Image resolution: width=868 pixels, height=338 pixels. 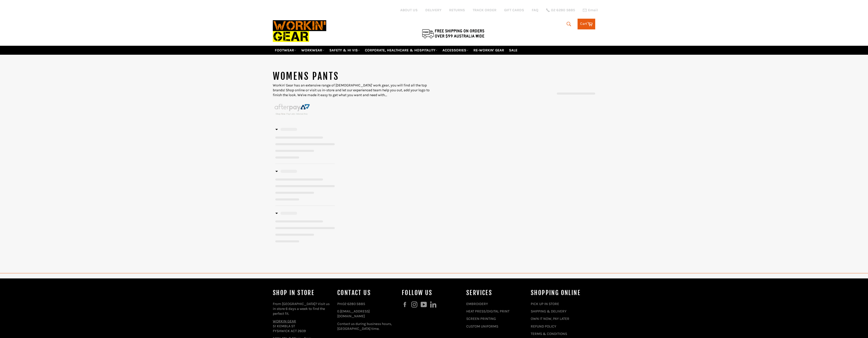 I want to click on a: ABOUT US, so click(x=409, y=10).